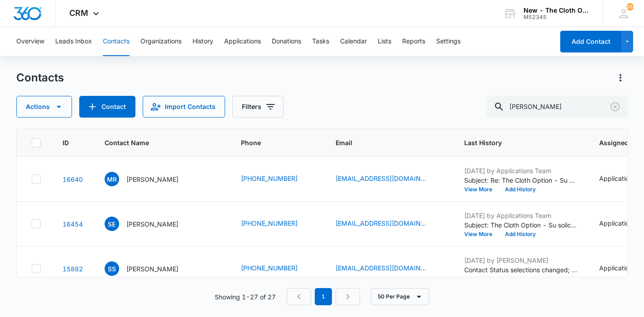 This screenshot has width=644, height=317. What do you see at coordinates (323, 297) in the screenshot?
I see `nav: Pagination` at bounding box center [323, 297].